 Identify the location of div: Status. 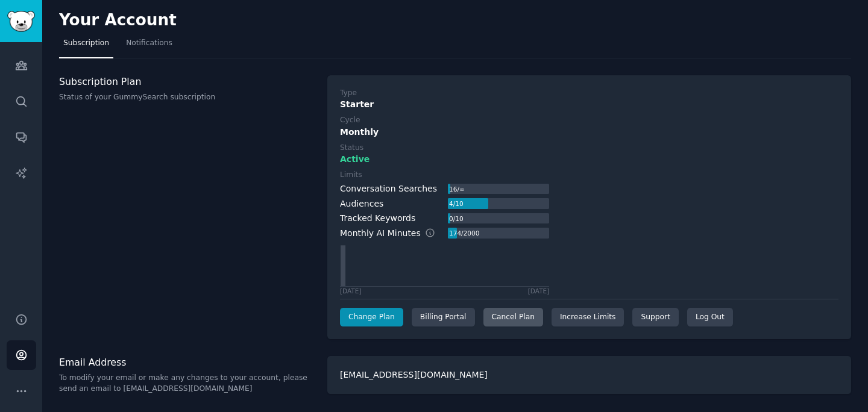
(351, 148).